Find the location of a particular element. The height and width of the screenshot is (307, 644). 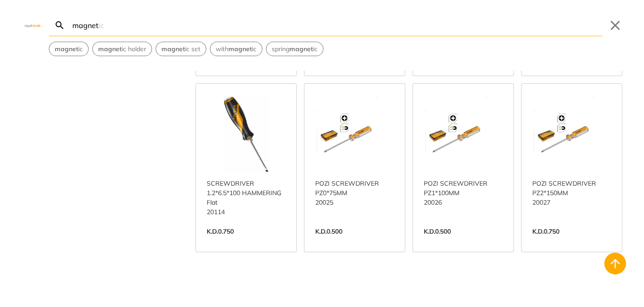

div: Suggestion: magnetic is located at coordinates (69, 49).